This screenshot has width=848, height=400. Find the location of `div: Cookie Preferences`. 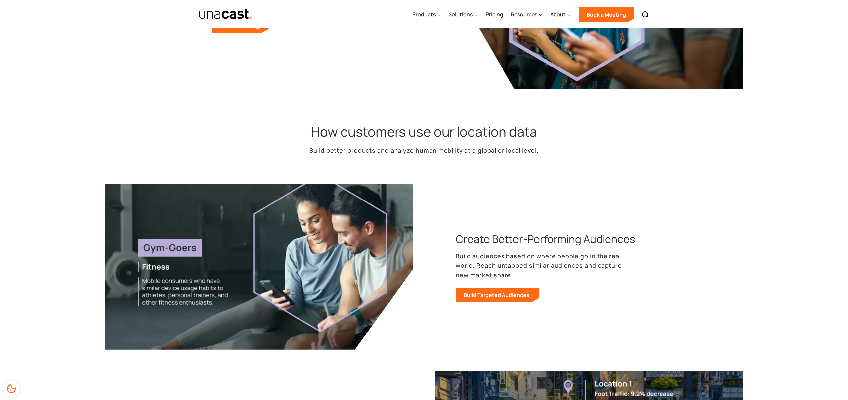

div: Cookie Preferences is located at coordinates (11, 389).